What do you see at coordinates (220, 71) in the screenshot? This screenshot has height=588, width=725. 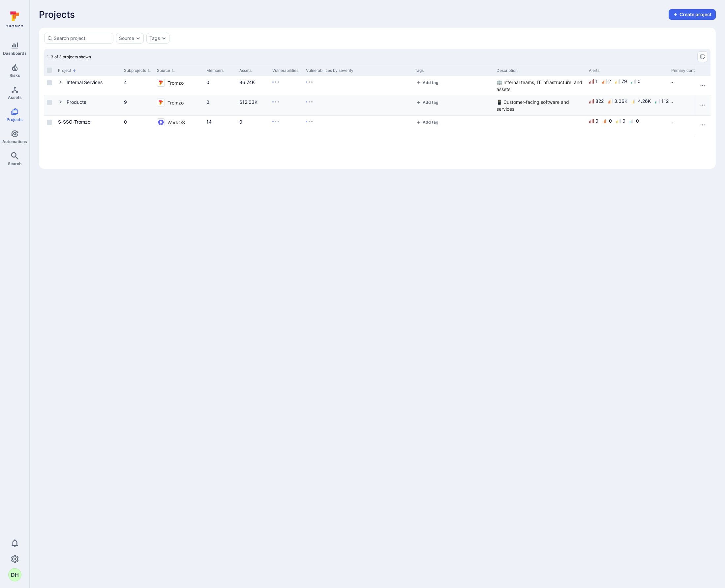 I see `div: Members` at bounding box center [220, 71].